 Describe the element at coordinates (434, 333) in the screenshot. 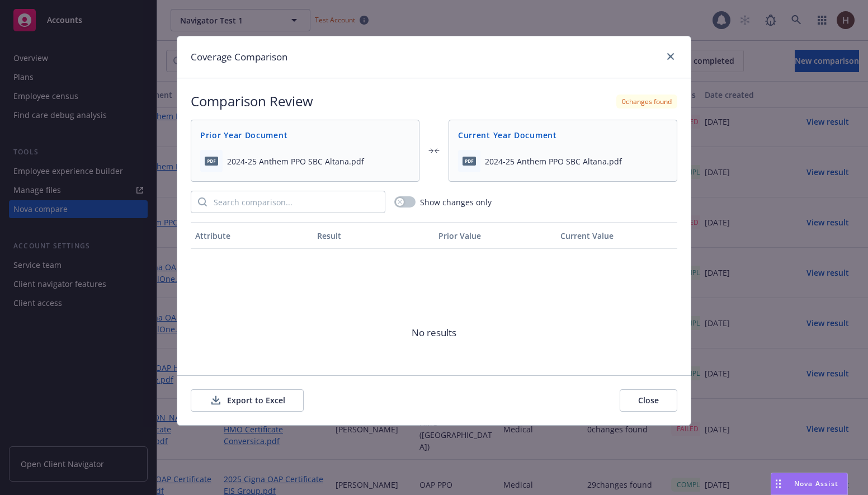

I see `span: No results` at that location.